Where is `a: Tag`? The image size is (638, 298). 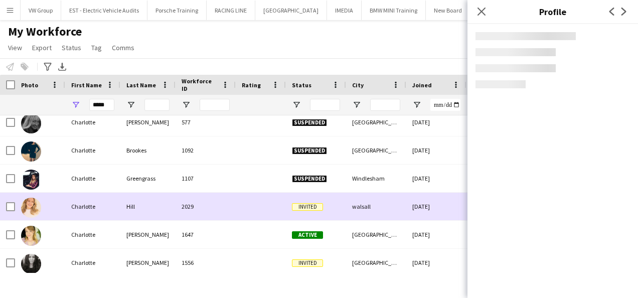
a: Tag is located at coordinates (96, 48).